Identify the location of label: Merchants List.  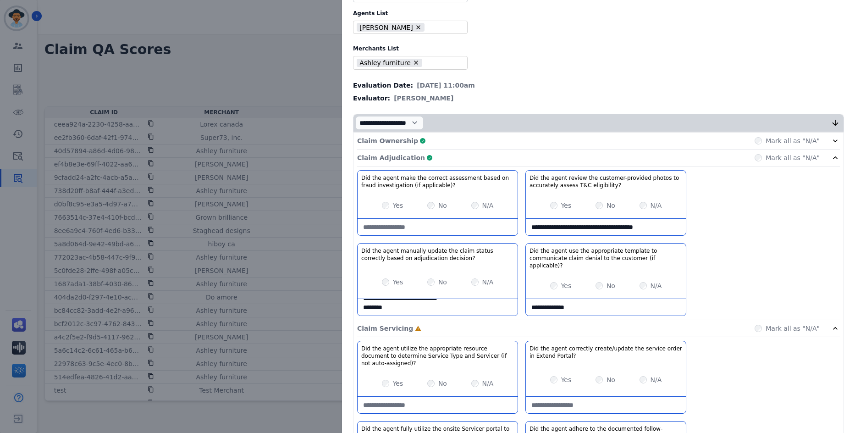
(598, 49).